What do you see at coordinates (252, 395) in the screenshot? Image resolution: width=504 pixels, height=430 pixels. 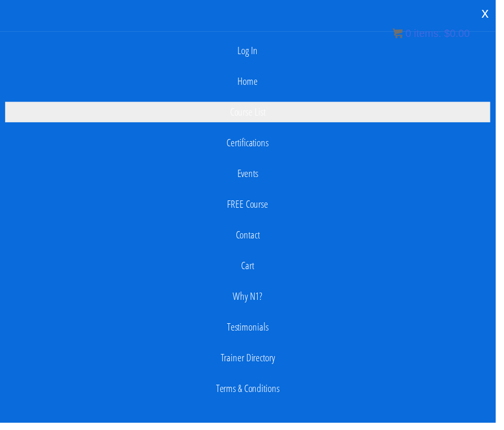 I see `a: Terms & Conditions` at bounding box center [252, 395].